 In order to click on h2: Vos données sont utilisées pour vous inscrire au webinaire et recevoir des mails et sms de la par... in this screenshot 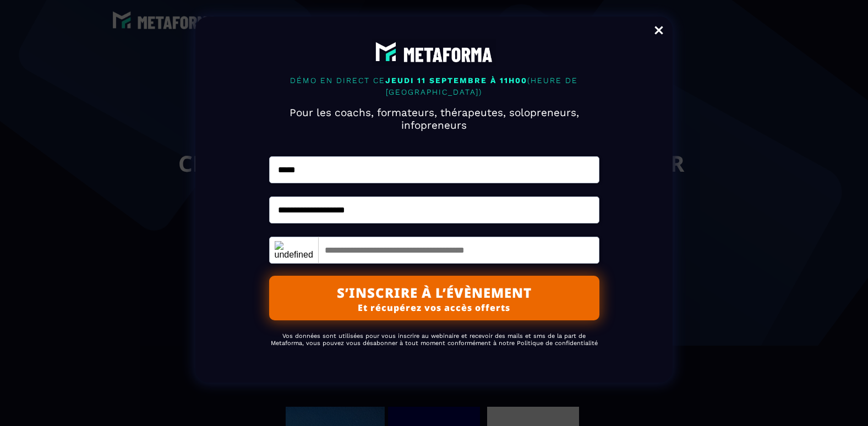, I will do `click(434, 339)`.